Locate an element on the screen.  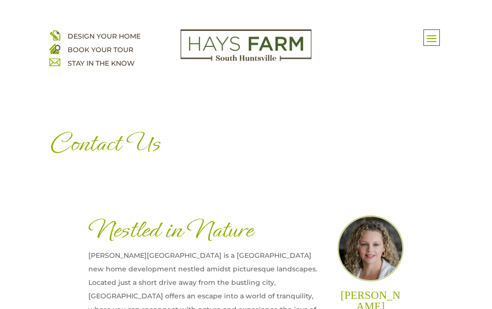
span: DESIGN YOUR HOME is located at coordinates (104, 36).